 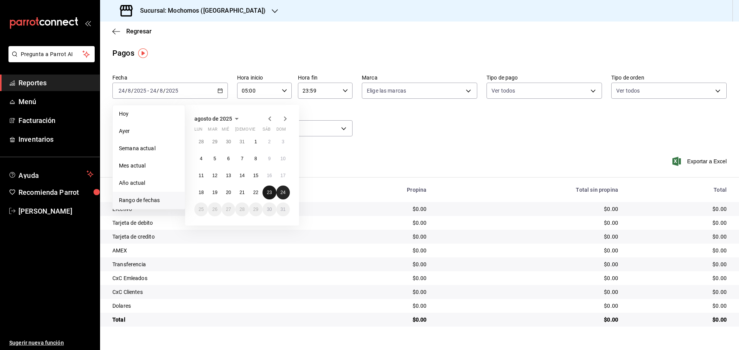 I want to click on abbr: 28 de julio de 2025, so click(x=201, y=142).